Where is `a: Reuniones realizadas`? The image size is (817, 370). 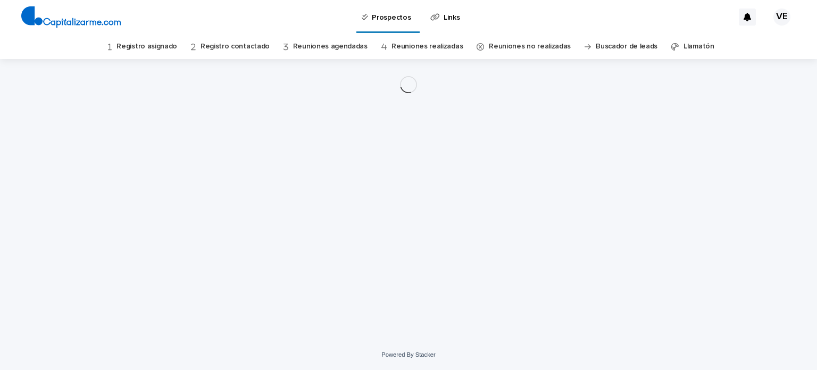 a: Reuniones realizadas is located at coordinates (427, 46).